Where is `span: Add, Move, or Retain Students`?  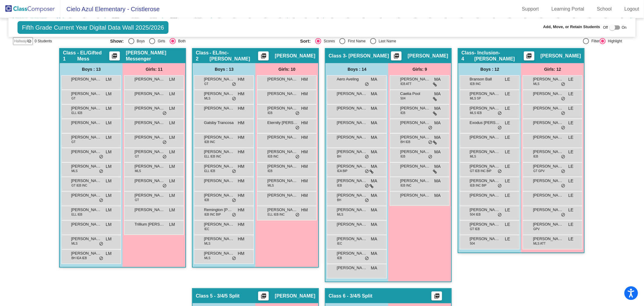
span: Add, Move, or Retain Students is located at coordinates (572, 27).